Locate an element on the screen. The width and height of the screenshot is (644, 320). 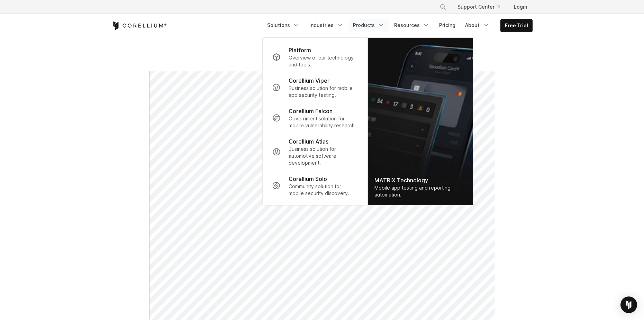
p: Corellium Solo is located at coordinates (308, 179).